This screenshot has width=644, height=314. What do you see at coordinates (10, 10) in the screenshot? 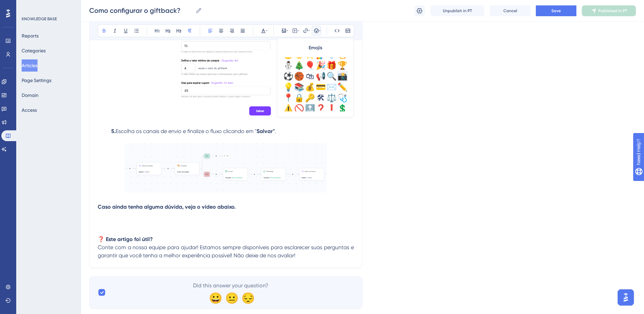
I see `button: Open AI Assistant Launcher` at bounding box center [10, 10].